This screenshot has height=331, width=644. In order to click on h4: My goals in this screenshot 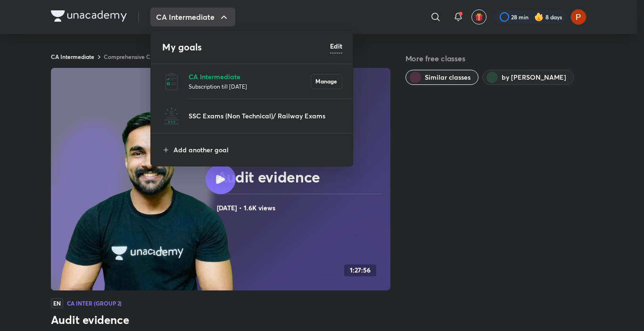, I will do `click(246, 47)`.